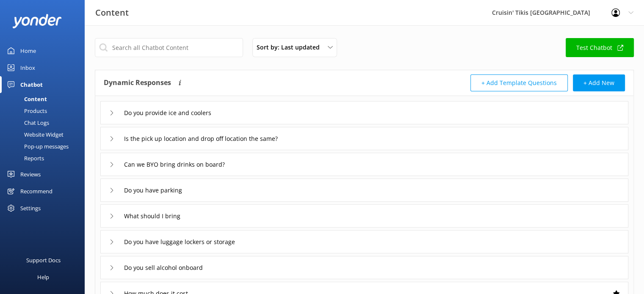 Image resolution: width=644 pixels, height=294 pixels. Describe the element at coordinates (45, 123) in the screenshot. I see `a: Chat Logs` at that location.